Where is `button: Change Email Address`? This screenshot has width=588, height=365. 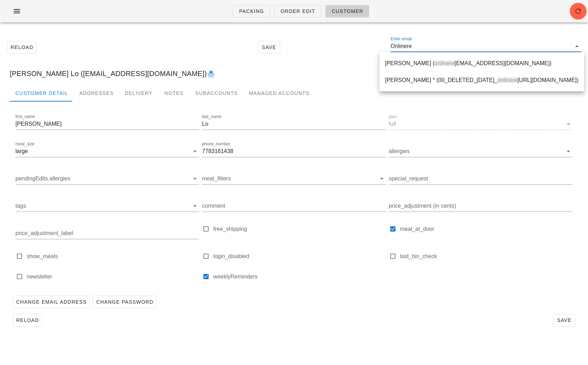 button: Change Email Address is located at coordinates (51, 302).